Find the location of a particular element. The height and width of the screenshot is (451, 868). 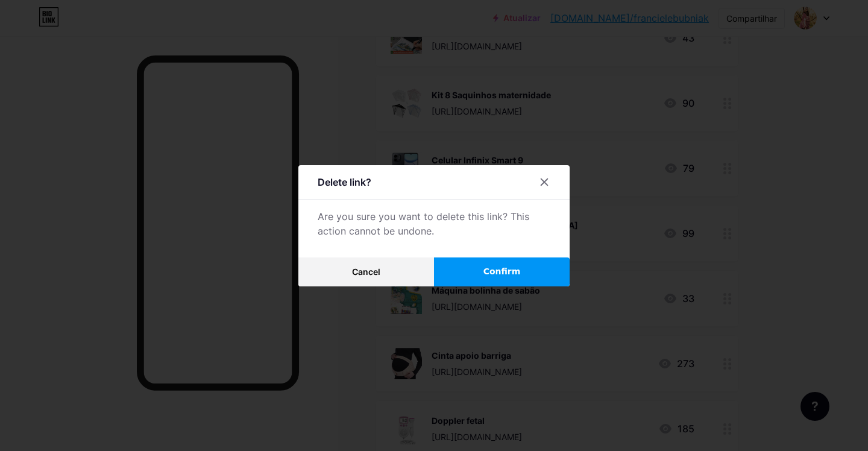

button: Confirm is located at coordinates (501, 272).